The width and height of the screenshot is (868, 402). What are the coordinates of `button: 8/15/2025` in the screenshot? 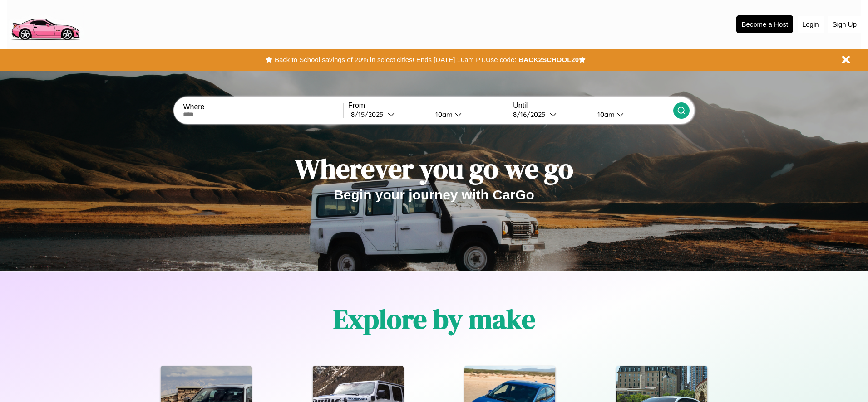 It's located at (388, 114).